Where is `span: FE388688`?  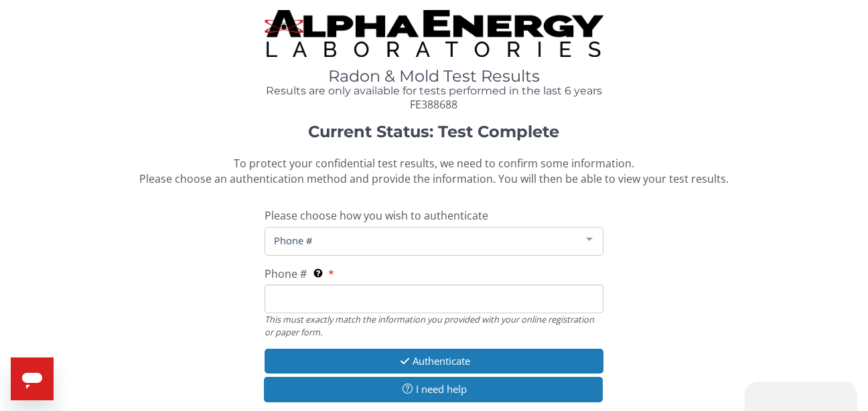
span: FE388688 is located at coordinates (433, 104).